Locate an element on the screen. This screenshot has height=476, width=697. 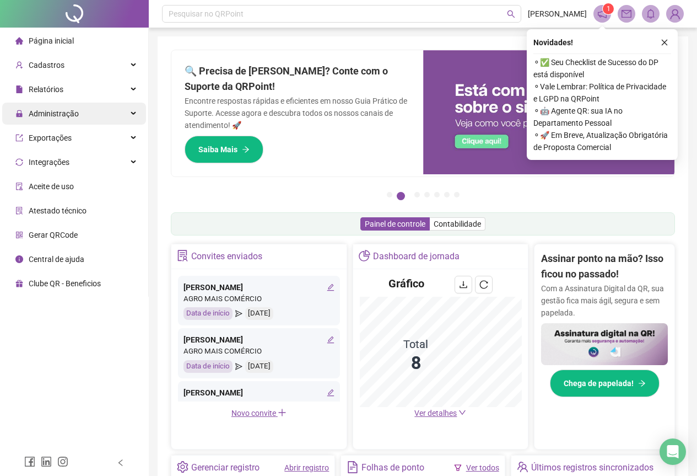
div: Convites enviados is located at coordinates (227, 256).